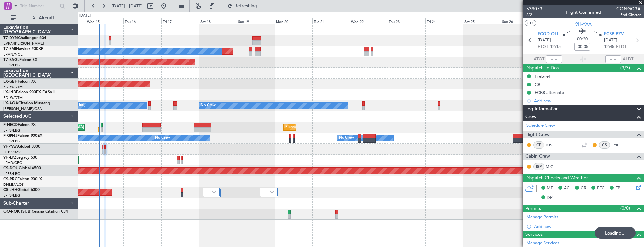 This screenshot has height=247, width=644. What do you see at coordinates (11, 103) in the screenshot?
I see `span: LX-AOA` at bounding box center [11, 103].